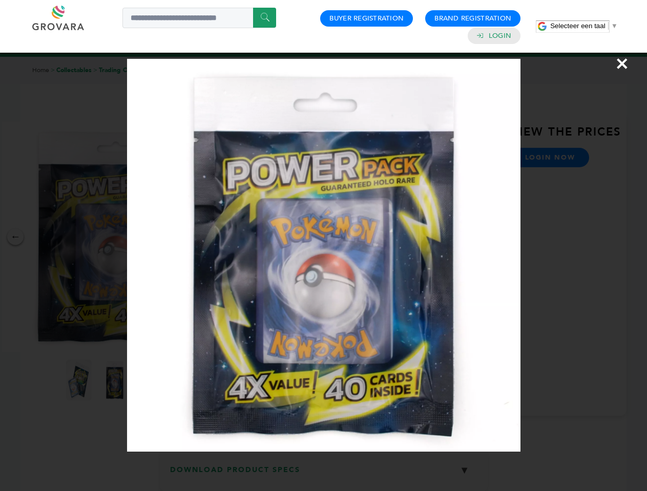 This screenshot has height=491, width=647. I want to click on a: Login, so click(500, 36).